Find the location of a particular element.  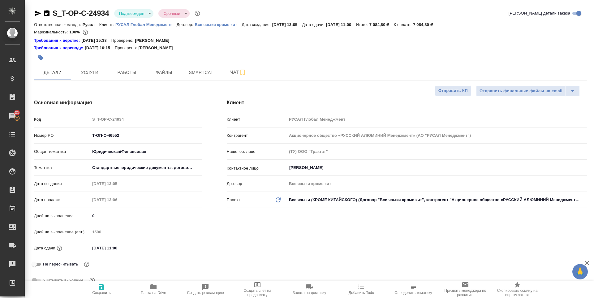

span: Создать рекламацию is located at coordinates (206, 293).